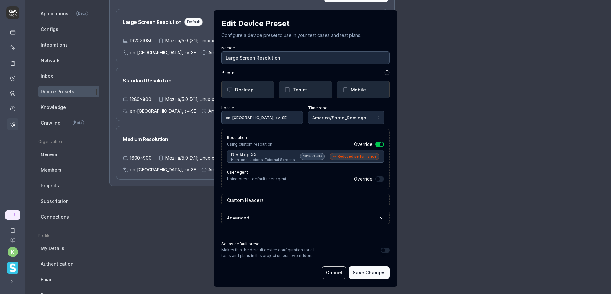 The width and height of the screenshot is (611, 294). What do you see at coordinates (369, 272) in the screenshot?
I see `button: Save Changes` at bounding box center [369, 272].